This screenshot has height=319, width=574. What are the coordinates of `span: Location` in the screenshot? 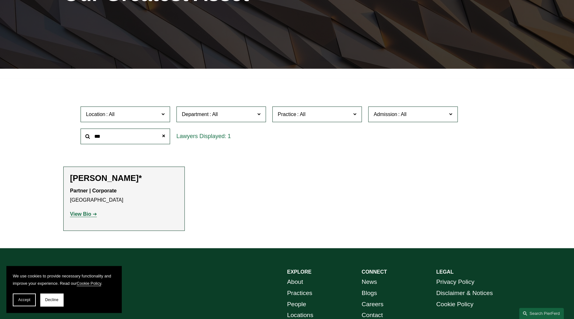 It's located at (96, 114).